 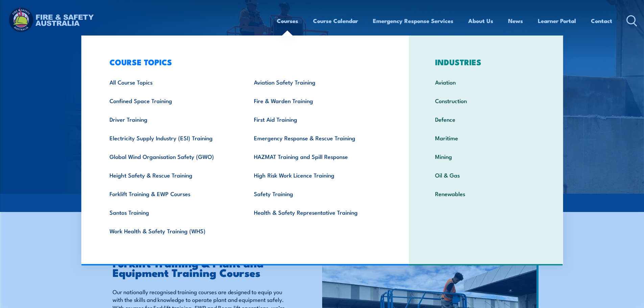 I want to click on a: HAZMAT Training and Spill Response, so click(x=315, y=156).